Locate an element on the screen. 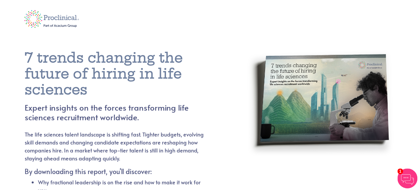 The height and width of the screenshot is (190, 419). img: Chatbot is located at coordinates (407, 179).